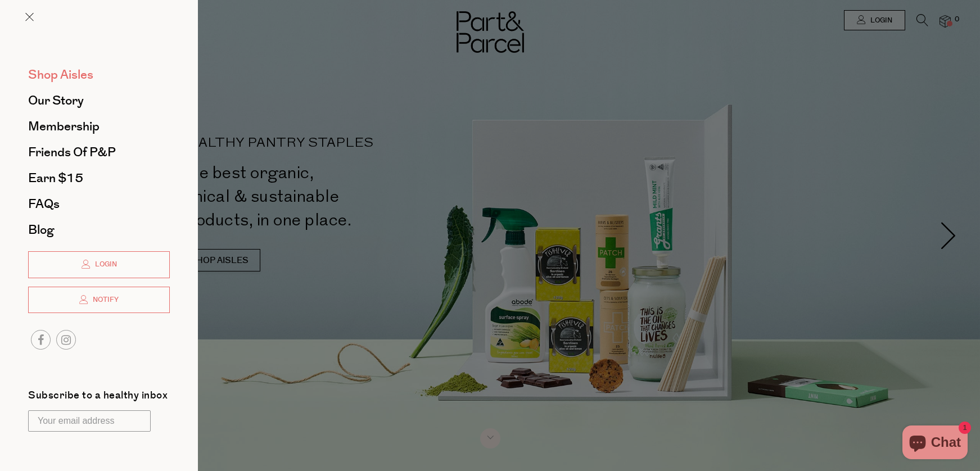 Image resolution: width=980 pixels, height=471 pixels. Describe the element at coordinates (55, 101) in the screenshot. I see `span: Our Story` at that location.